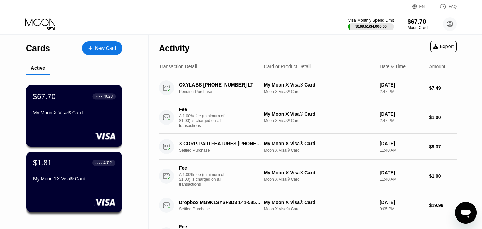  Describe the element at coordinates (443, 146) in the screenshot. I see `div: $9.37` at that location.